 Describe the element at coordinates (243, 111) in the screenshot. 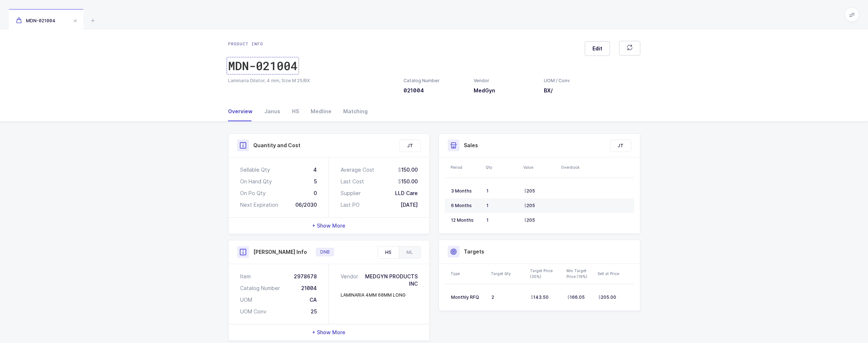

I see `div: Overview` at that location.